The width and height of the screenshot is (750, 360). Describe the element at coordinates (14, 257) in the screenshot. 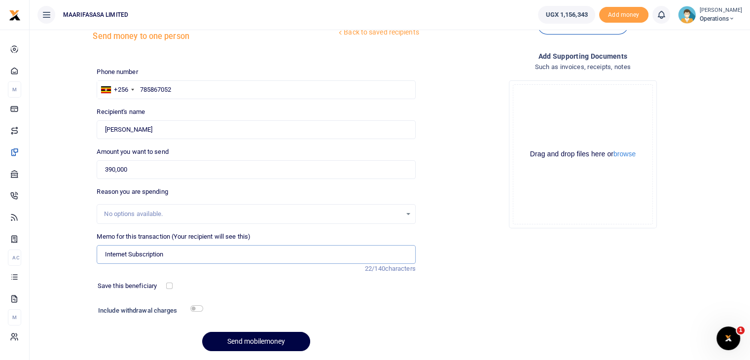

I see `li: Ac` at that location.